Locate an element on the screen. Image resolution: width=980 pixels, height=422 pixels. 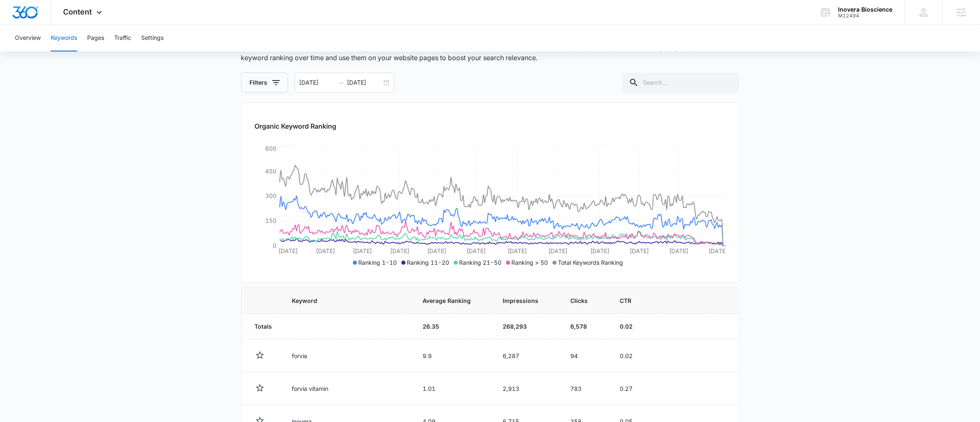
span: Ranking 11-20 is located at coordinates (428, 262).